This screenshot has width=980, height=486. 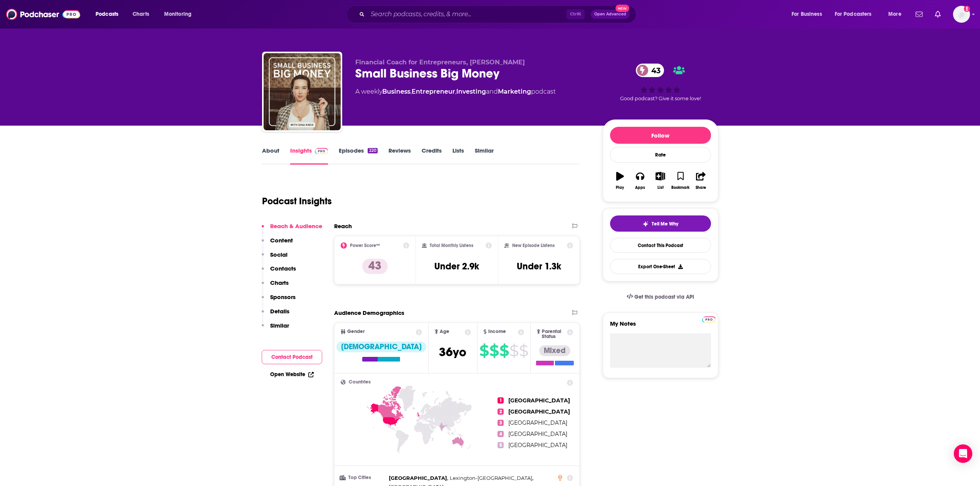 I want to click on p: 43, so click(x=375, y=266).